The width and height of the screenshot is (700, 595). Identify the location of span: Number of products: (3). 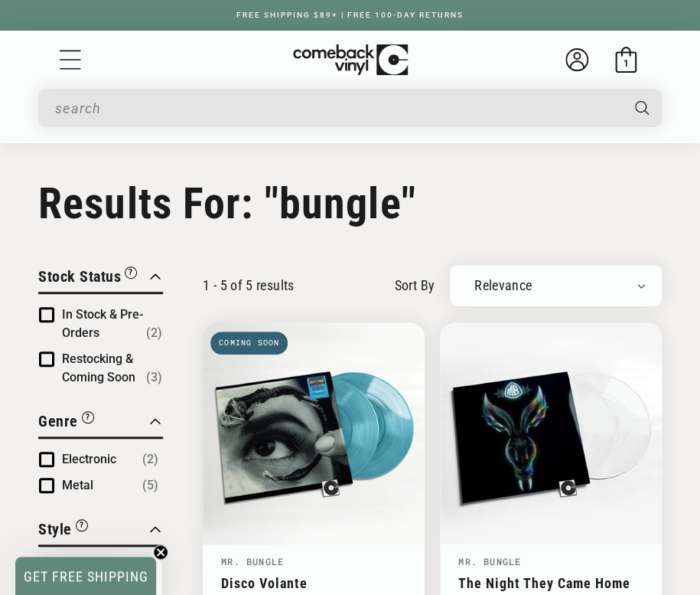
(154, 377).